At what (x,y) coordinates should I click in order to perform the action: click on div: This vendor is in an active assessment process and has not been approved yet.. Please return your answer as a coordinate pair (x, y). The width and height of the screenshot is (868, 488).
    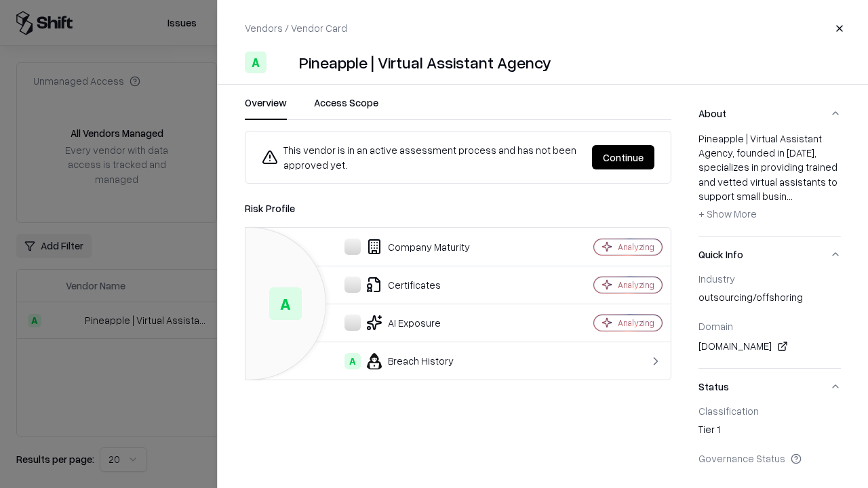
    Looking at the image, I should click on (421, 157).